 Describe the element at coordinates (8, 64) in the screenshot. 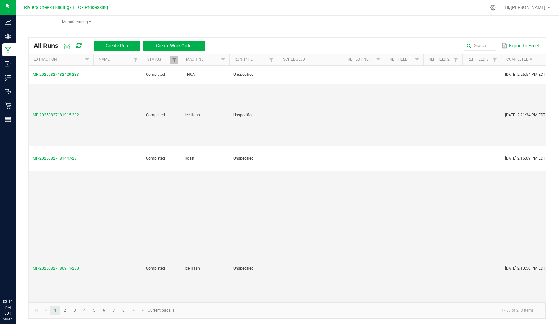

I see `inline-svg: Inbound` at that location.